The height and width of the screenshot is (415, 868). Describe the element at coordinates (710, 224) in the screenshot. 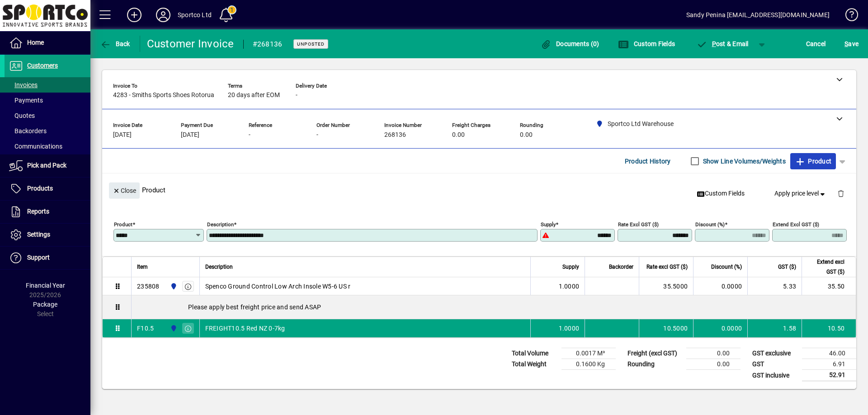

I see `mat-label: Discount (%)` at that location.